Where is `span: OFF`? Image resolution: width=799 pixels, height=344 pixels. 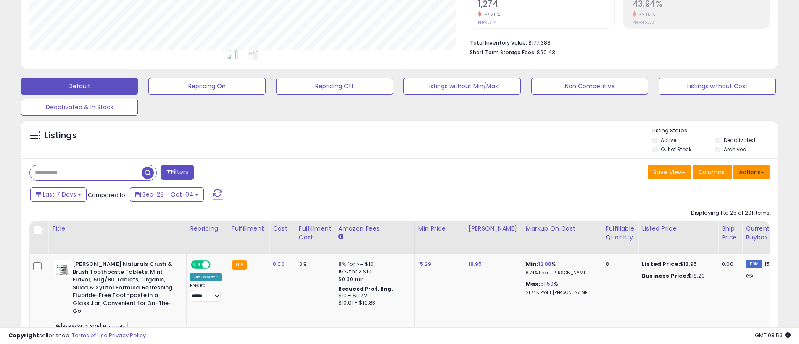 span: OFF is located at coordinates (216, 265).